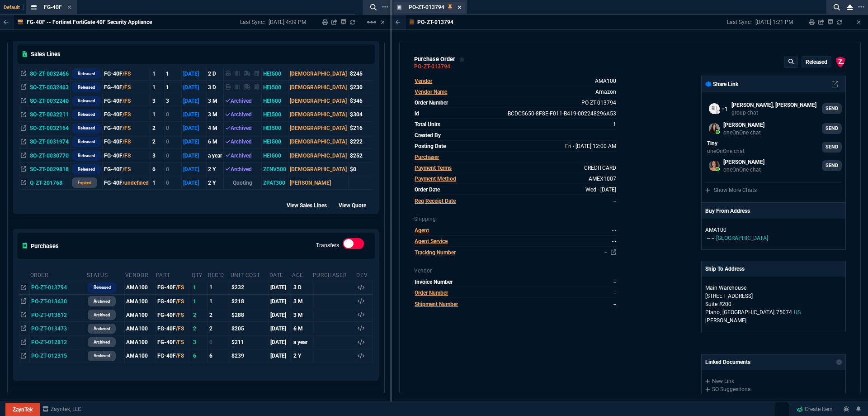 This screenshot has height=416, width=868. What do you see at coordinates (58, 328) in the screenshot?
I see `nx-fornida-value: PO-ZT-013473` at bounding box center [58, 328].